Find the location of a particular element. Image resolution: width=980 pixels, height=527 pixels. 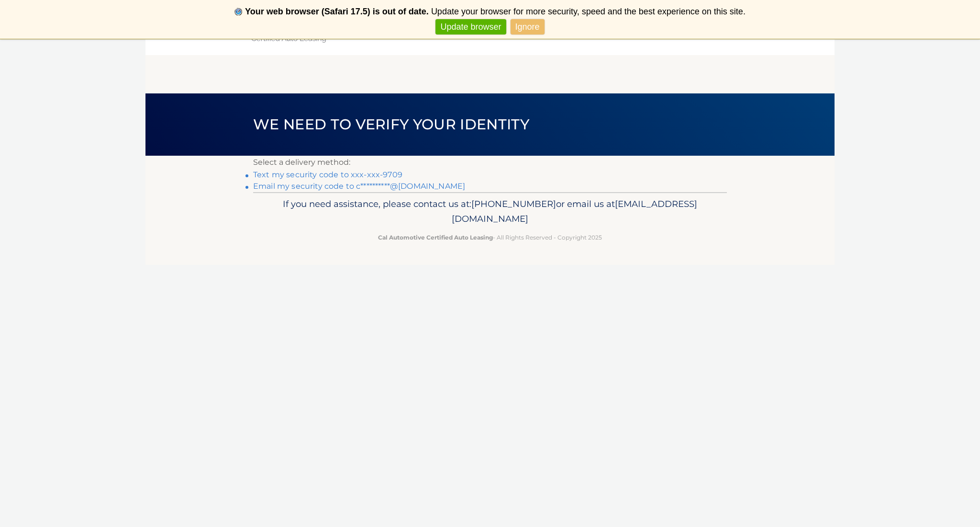

b: Your web browser (Safari 17.5) is out of date. is located at coordinates (337, 12).